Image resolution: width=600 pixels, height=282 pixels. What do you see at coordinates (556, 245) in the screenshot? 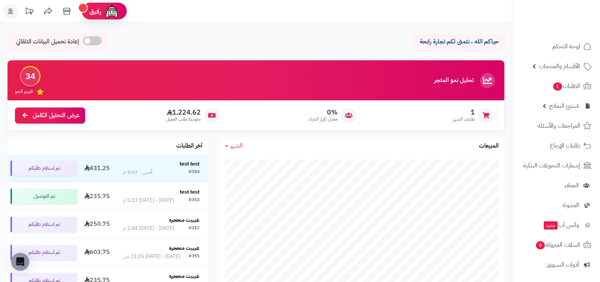
I see `a: السلات المتروكة0` at bounding box center [556, 245].